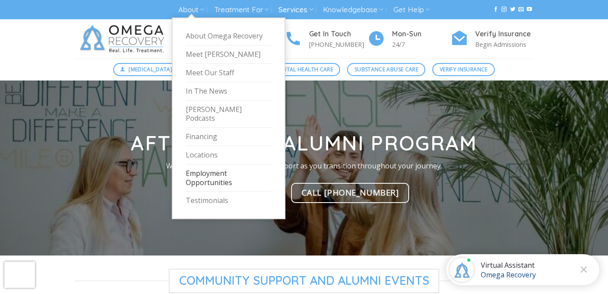  What do you see at coordinates (228, 155) in the screenshot?
I see `a: Locations` at bounding box center [228, 155].